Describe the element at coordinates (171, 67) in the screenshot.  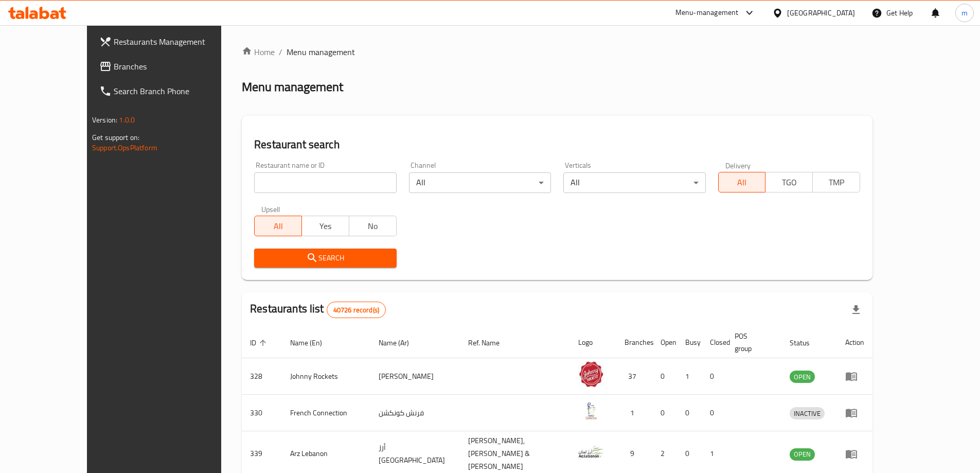
I see `a: Branches` at that location.